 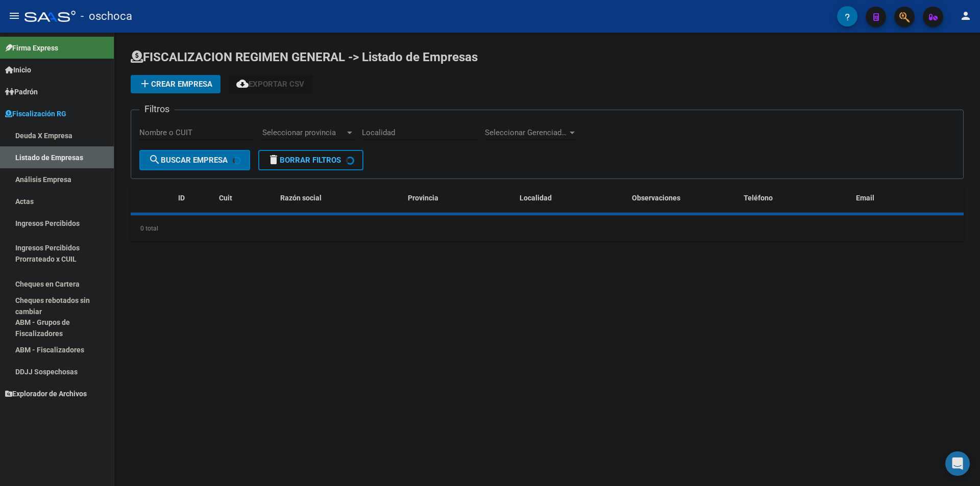 What do you see at coordinates (175, 84) in the screenshot?
I see `button: Crear Empresa` at bounding box center [175, 84].